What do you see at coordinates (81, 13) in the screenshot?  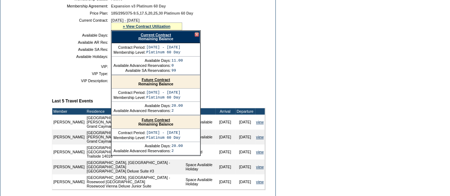 I see `td: Price Plan:` at bounding box center [81, 13].